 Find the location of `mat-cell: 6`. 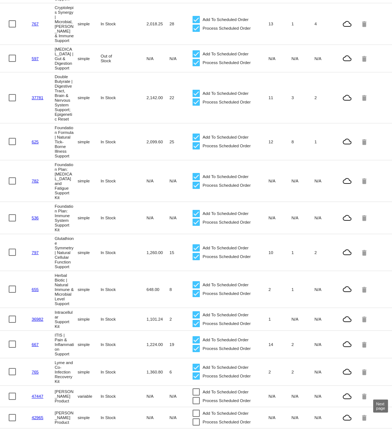

mat-cell: 6 is located at coordinates (181, 372).